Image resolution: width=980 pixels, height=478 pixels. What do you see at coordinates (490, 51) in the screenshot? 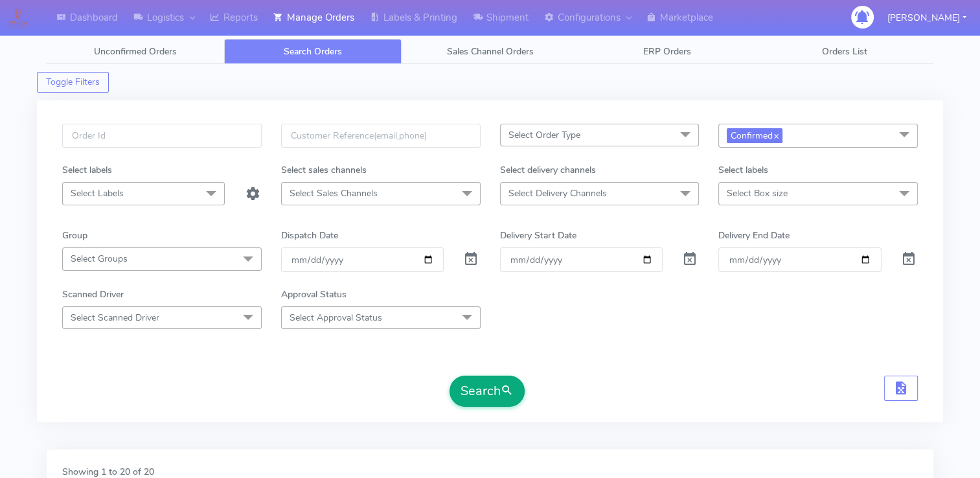
I see `ul: Tabs` at bounding box center [490, 51].